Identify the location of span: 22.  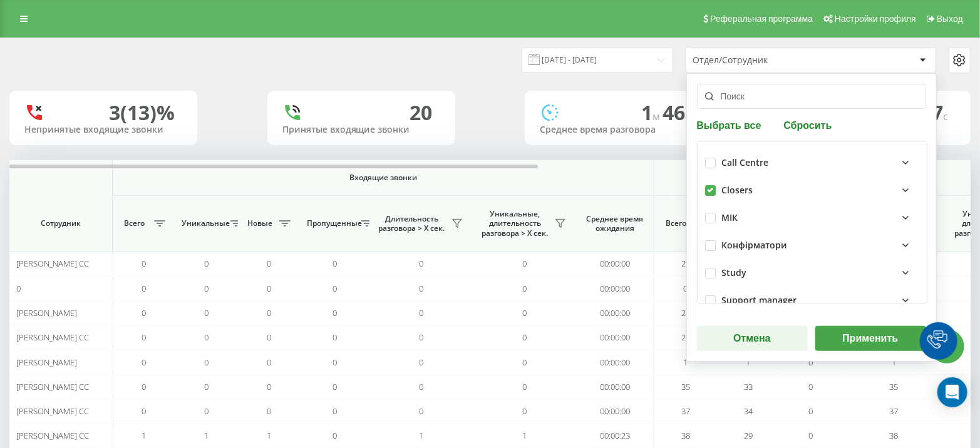
(686, 264).